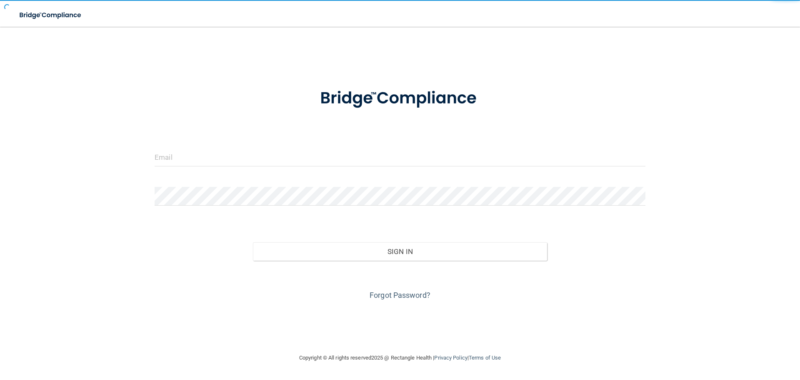  What do you see at coordinates (451, 357) in the screenshot?
I see `a: Privacy Policy` at bounding box center [451, 357].